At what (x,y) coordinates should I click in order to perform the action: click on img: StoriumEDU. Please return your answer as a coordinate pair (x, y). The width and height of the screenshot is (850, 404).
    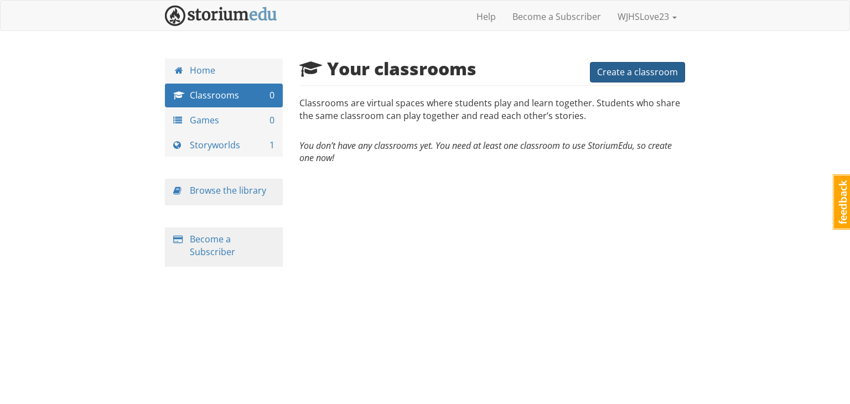
    Looking at the image, I should click on (221, 15).